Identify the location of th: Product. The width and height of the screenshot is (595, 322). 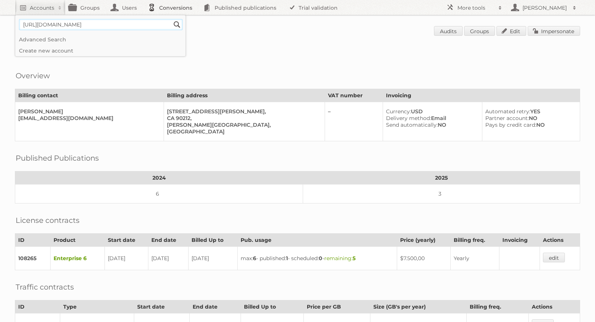
(78, 240).